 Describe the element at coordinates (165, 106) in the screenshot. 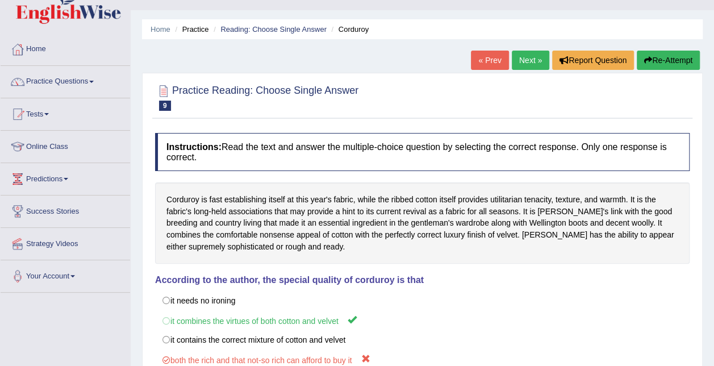

I see `span: 9` at that location.